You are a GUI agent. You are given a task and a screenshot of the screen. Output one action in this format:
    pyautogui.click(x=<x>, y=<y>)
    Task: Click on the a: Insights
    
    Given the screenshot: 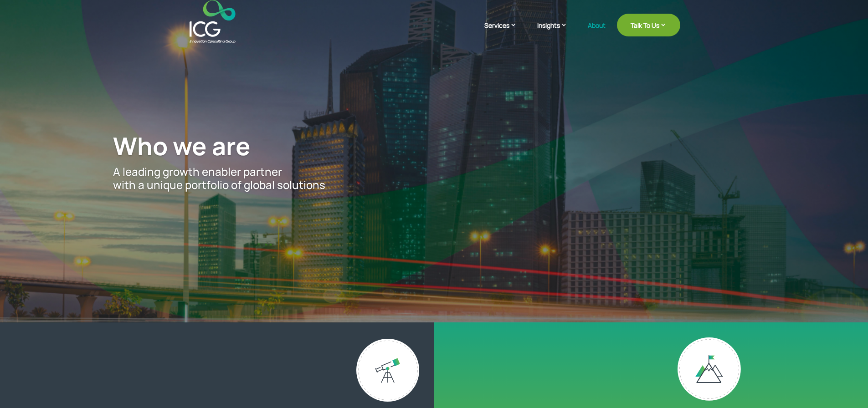 What is the action you would take?
    pyautogui.click(x=557, y=32)
    